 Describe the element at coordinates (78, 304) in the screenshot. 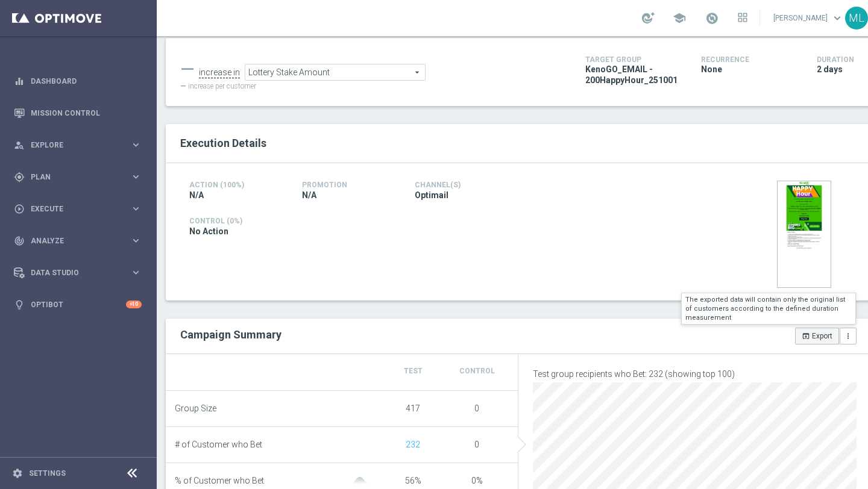

I see `div: Optibot` at that location.